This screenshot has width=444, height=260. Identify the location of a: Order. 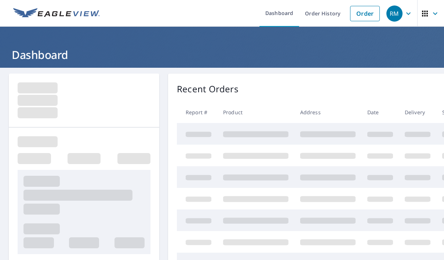
(364, 14).